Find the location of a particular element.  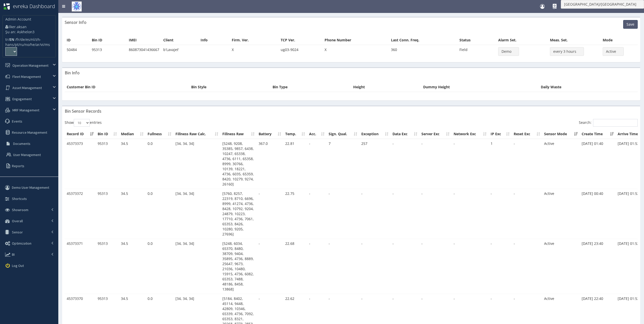

td: Active is located at coordinates (561, 266).